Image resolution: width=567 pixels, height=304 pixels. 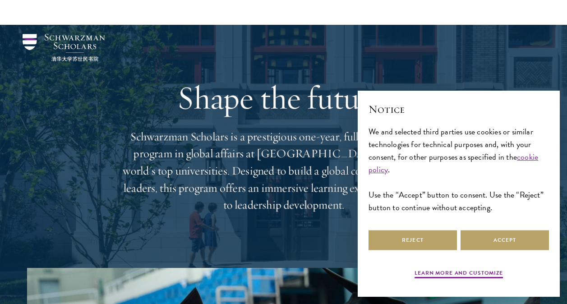 What do you see at coordinates (64, 47) in the screenshot?
I see `img: Schwarzman Scholars` at bounding box center [64, 47].